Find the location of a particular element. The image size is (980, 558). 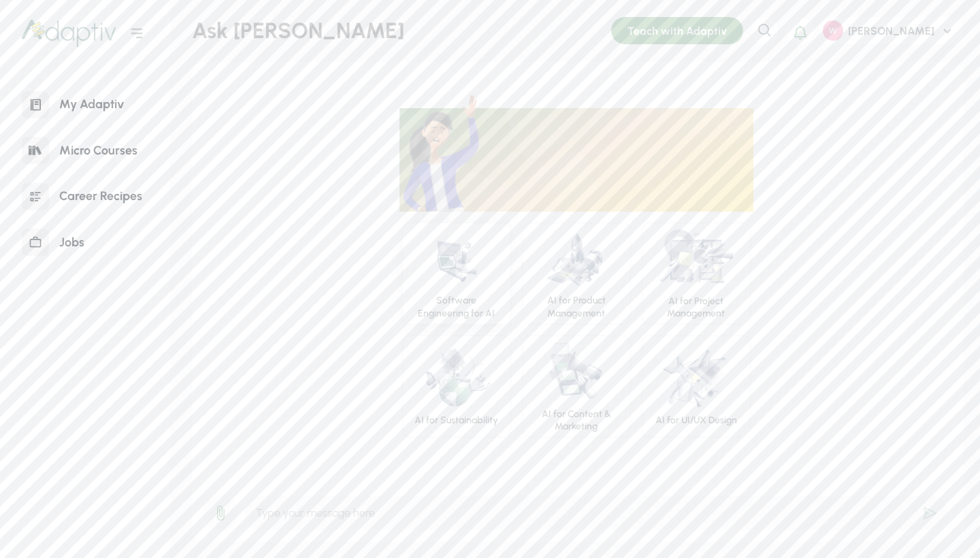

div: My Adaptiv is located at coordinates (91, 104).